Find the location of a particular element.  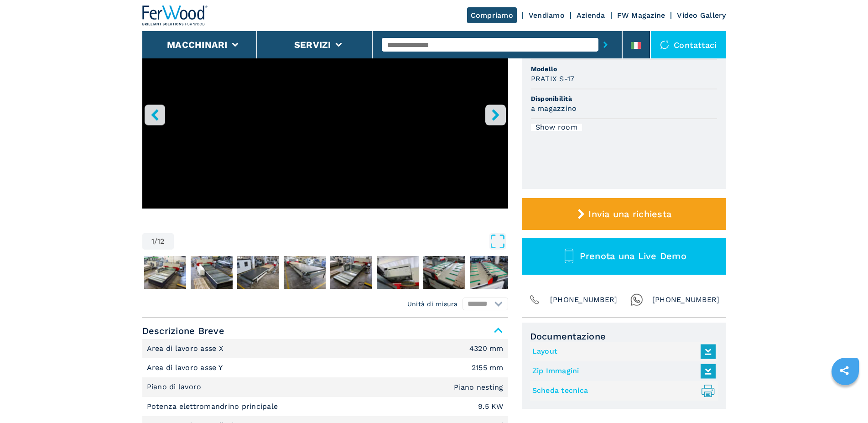

img: Contattaci is located at coordinates (665, 45).